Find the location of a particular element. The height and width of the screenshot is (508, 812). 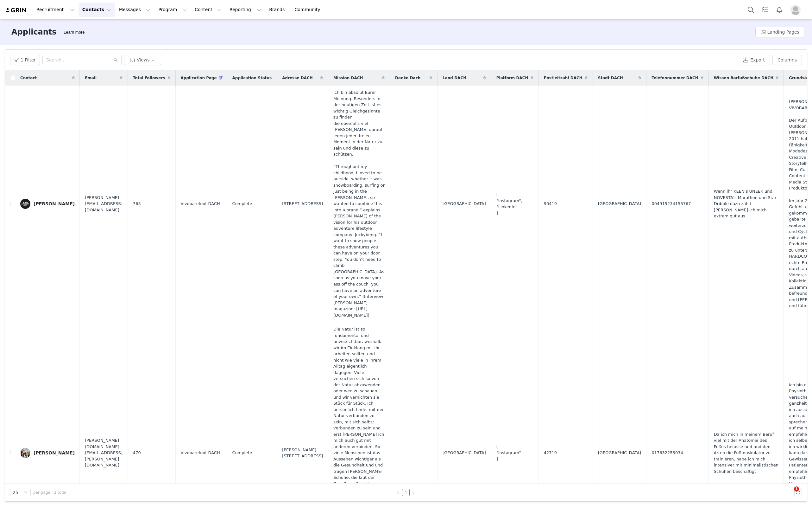

span: Application Page is located at coordinates (199, 78).